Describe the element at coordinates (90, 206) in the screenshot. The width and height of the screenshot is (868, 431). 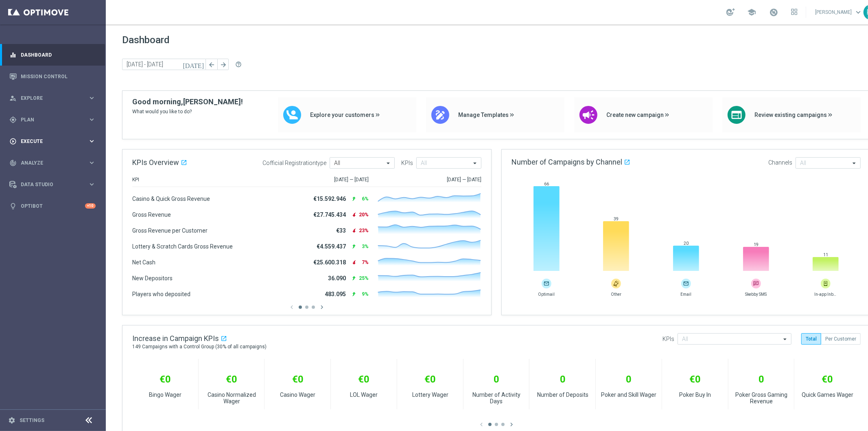
I see `div: +10` at that location.